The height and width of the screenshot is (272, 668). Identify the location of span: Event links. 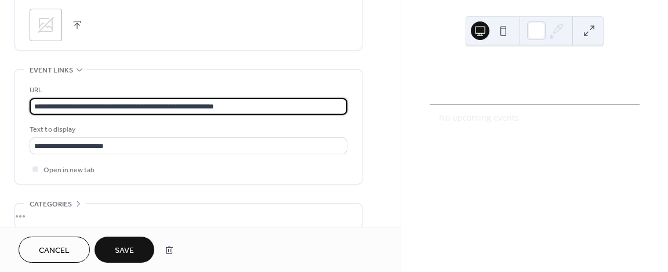
(51, 70).